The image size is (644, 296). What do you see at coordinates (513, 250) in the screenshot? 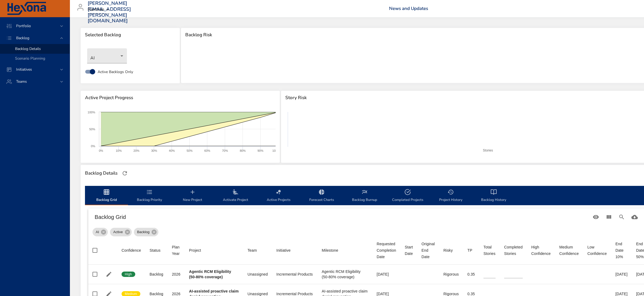
I see `div: Completed Stories` at bounding box center [513, 250].